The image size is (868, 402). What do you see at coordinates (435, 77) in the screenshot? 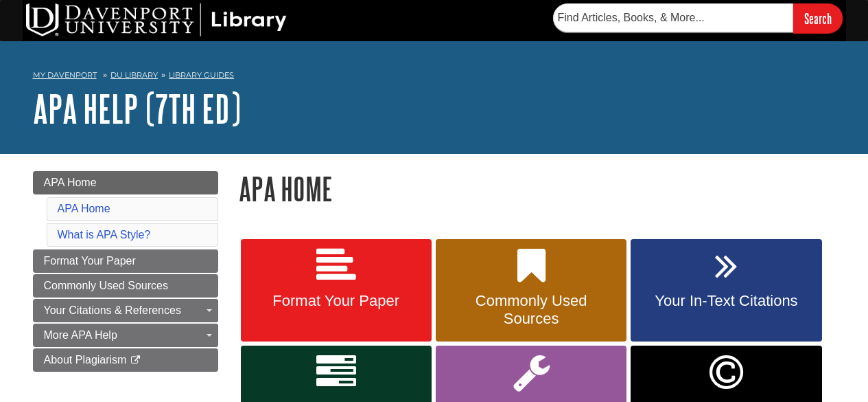
I see `nav: breadcrumb` at bounding box center [435, 77].